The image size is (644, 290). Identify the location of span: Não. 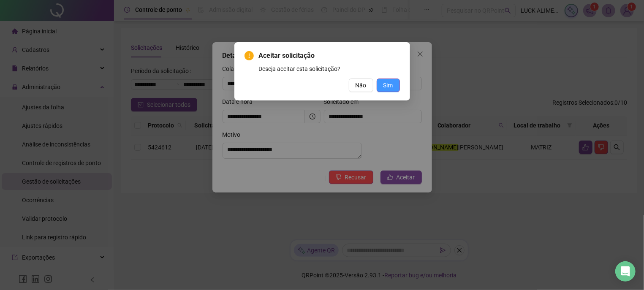
(361, 85).